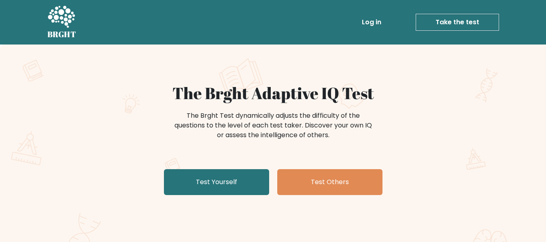  What do you see at coordinates (273, 126) in the screenshot?
I see `div: The Brght Test dynamically adjusts the difficulty of the questions to the level of each test take...` at bounding box center [273, 126].